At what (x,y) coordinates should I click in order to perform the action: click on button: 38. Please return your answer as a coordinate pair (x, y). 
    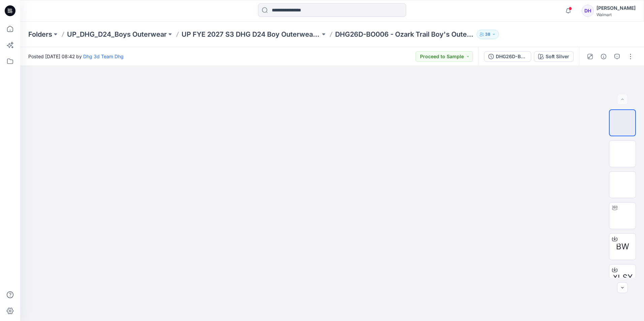
    Looking at the image, I should click on (487, 34).